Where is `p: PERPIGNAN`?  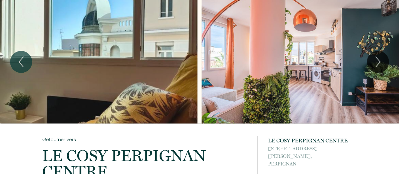 p: PERPIGNAN is located at coordinates (312, 156).